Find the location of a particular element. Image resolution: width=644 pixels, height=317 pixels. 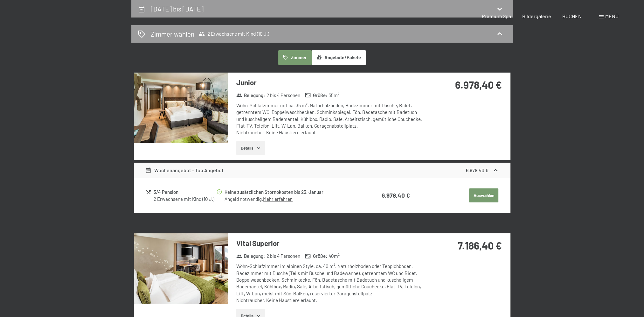

span: BUCHEN is located at coordinates (571, 16).